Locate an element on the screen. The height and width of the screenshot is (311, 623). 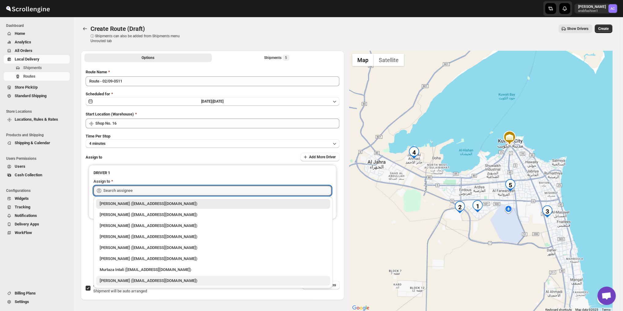
button: Shipping & Calendar is located at coordinates (37, 143).